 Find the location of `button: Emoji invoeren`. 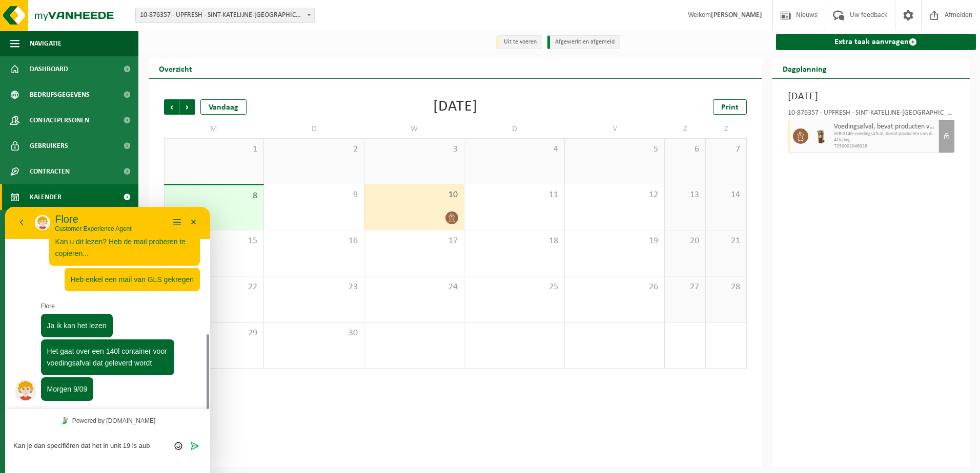

button: Emoji invoeren is located at coordinates (172, 239).